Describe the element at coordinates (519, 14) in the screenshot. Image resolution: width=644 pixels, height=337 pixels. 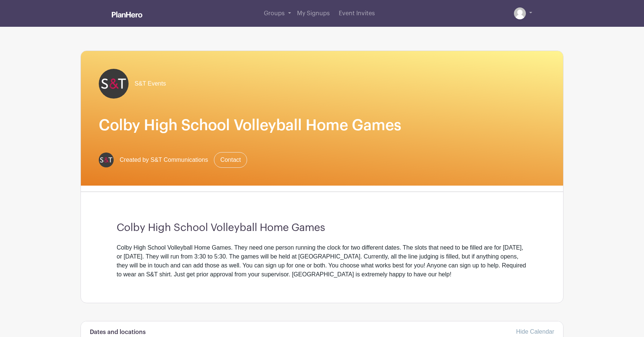
I see `img: default-ce2991bfa6775e67f084385cd625a349d9dcbb7a52a09fb2fda1e96e2d18dcdb.png` at that location.